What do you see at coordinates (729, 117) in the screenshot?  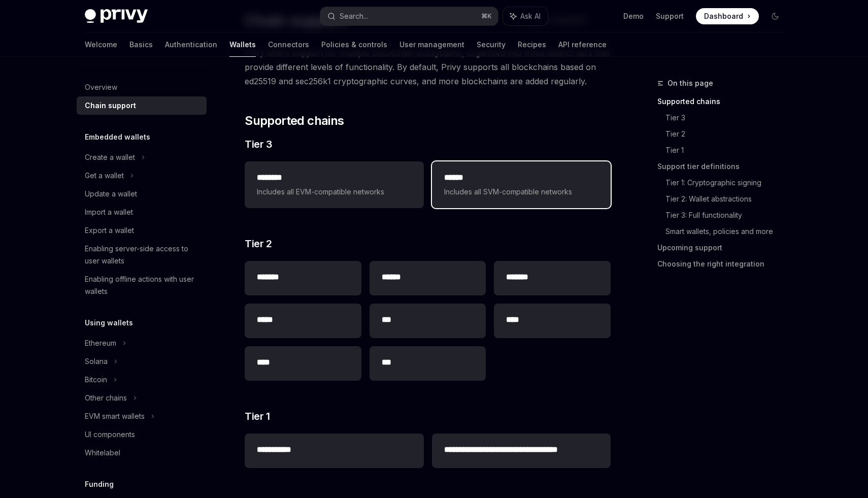 I see `a: Tier 3` at bounding box center [729, 117].